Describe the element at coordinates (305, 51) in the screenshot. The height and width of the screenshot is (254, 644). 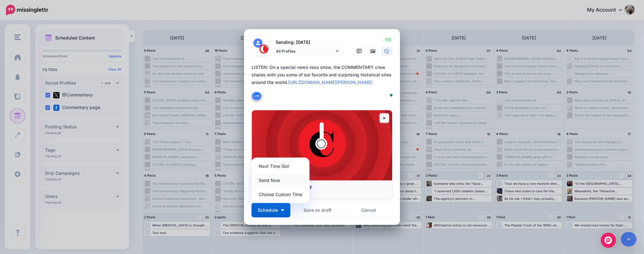
I see `span: All Profiles` at that location.